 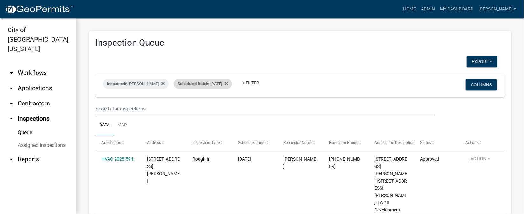 What do you see at coordinates (436, 143) in the screenshot?
I see `datatable-header-cell: Status` at bounding box center [436, 143].